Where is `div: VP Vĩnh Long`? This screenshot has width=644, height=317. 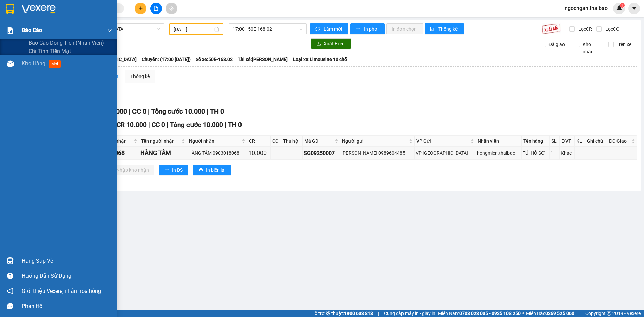 div: VP Vĩnh Long is located at coordinates (32, 14).